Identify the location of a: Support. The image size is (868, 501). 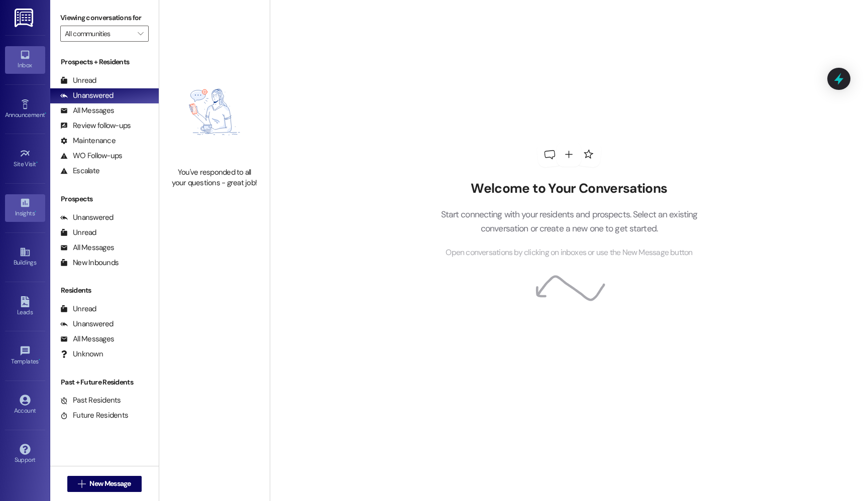
(25, 455).